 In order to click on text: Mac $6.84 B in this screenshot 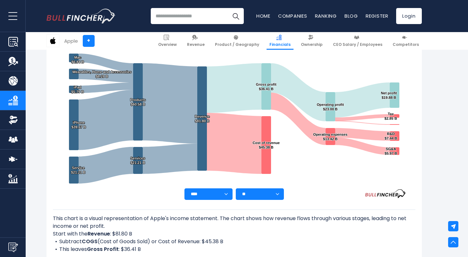, I will do `click(77, 60)`.